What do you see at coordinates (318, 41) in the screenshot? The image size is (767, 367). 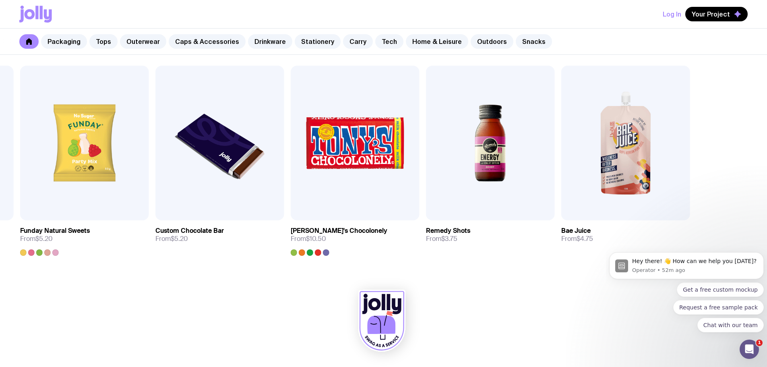 I see `a: Stationery` at bounding box center [318, 41].